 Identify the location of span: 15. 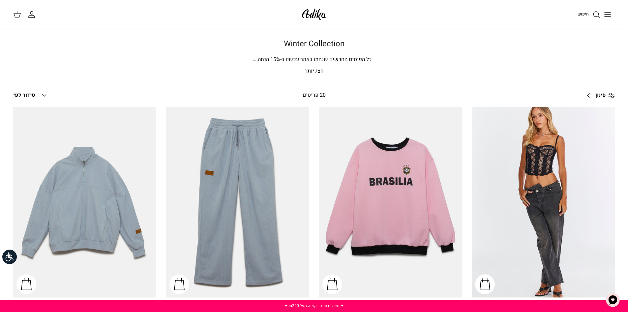
(273, 59).